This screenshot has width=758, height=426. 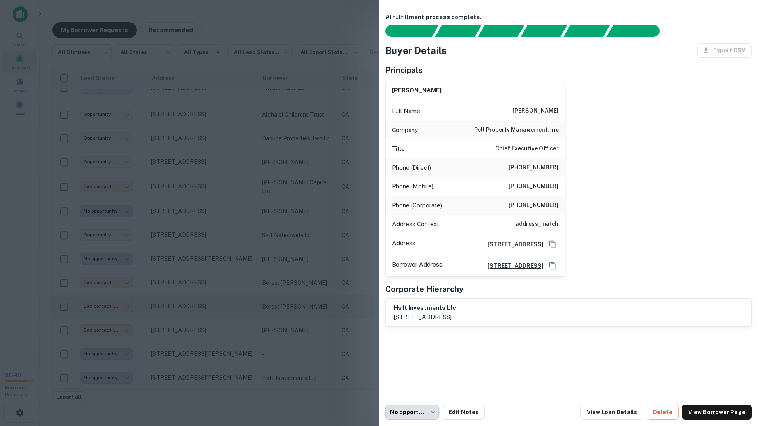 I want to click on h5: Principals, so click(x=404, y=70).